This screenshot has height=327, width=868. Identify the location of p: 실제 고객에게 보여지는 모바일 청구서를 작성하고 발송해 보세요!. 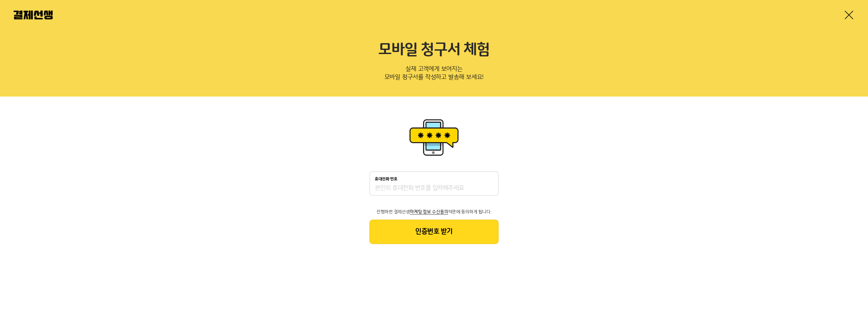
(434, 74).